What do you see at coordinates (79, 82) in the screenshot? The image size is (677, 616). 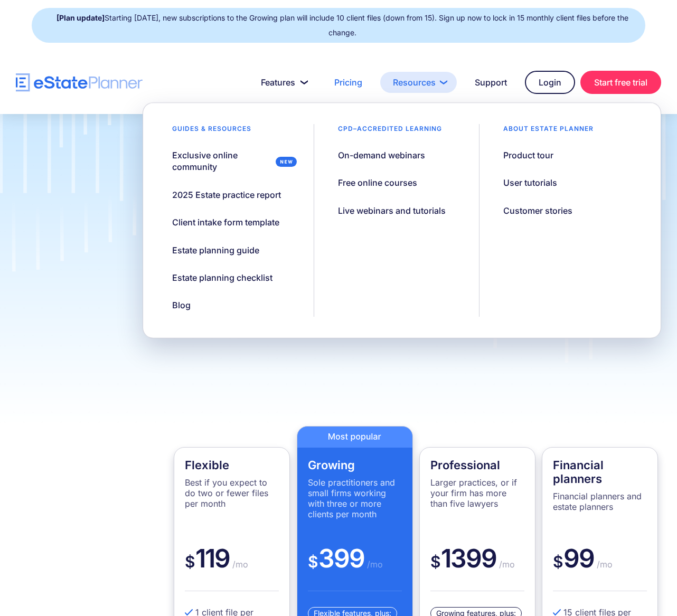 I see `a: home` at bounding box center [79, 82].